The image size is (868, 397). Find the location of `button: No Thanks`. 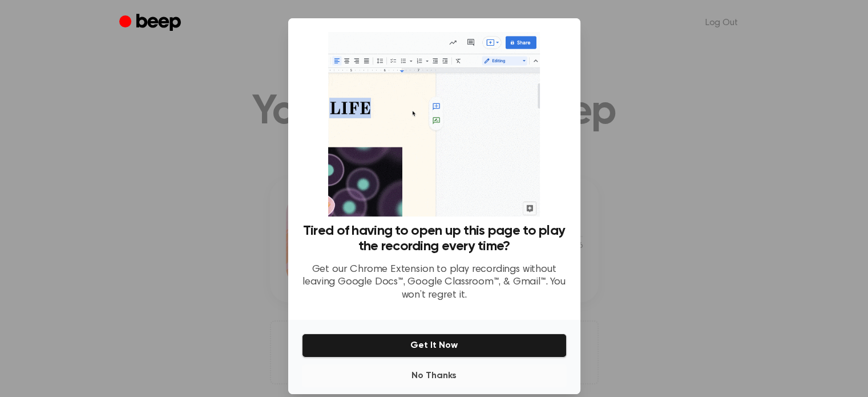

button: No Thanks is located at coordinates (434, 376).